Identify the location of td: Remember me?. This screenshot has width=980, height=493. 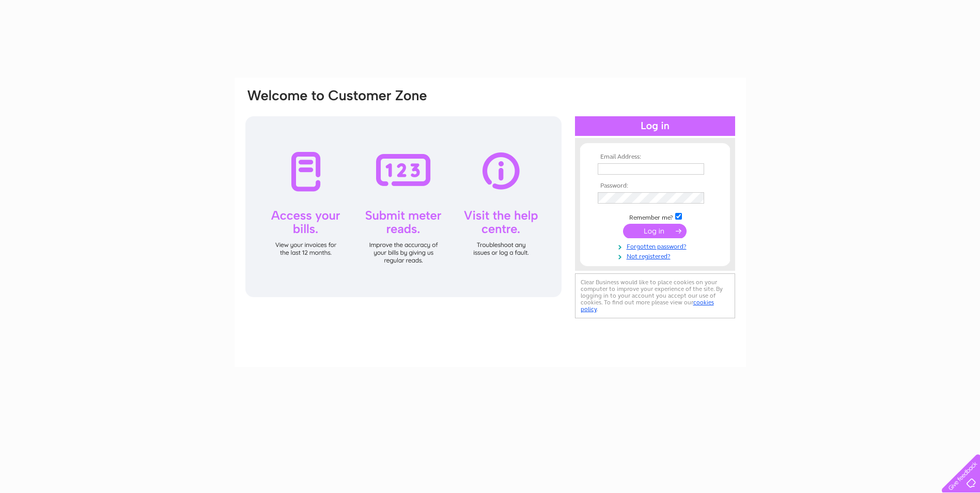
(654, 217).